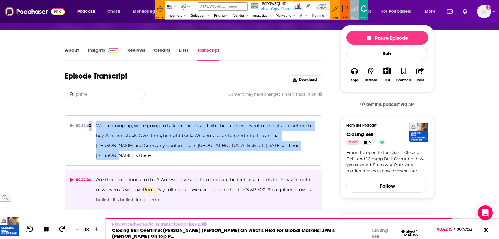 The height and width of the screenshot is (239, 499). I want to click on button: Follow, so click(387, 186).